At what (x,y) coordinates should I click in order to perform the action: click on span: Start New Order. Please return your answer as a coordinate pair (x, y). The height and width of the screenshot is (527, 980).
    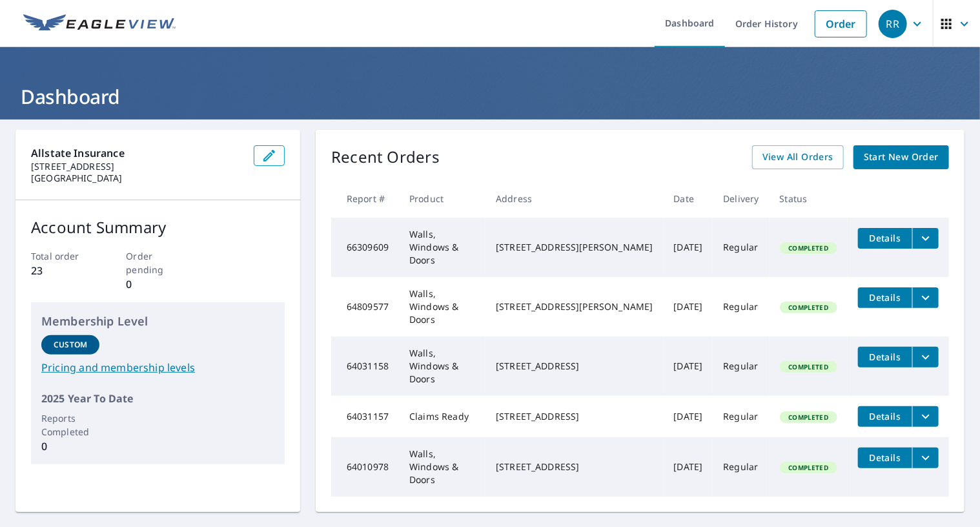
    Looking at the image, I should click on (901, 157).